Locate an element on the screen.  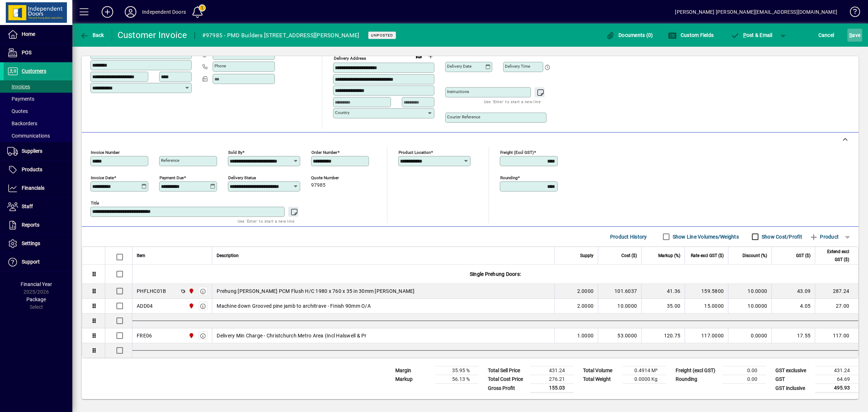
span: POS is located at coordinates (26, 52).